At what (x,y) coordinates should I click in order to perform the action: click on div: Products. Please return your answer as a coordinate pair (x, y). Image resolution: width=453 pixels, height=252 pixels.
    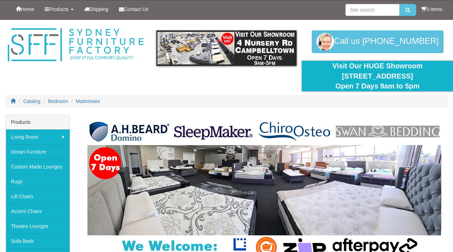
    Looking at the image, I should click on (38, 122).